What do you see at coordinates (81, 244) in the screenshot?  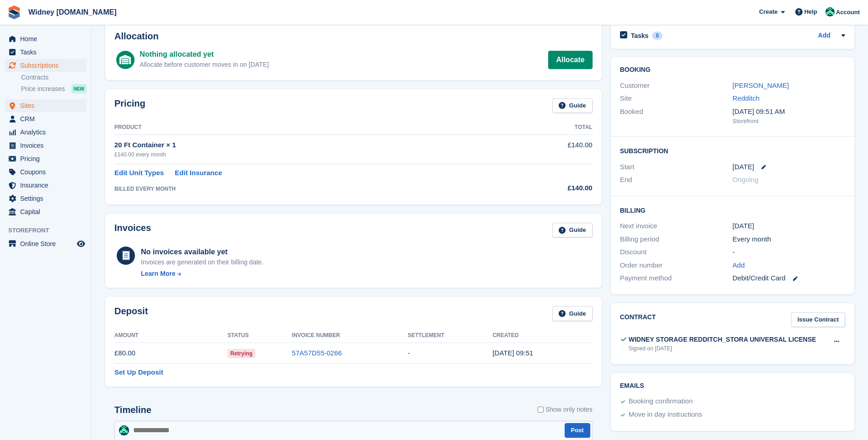 I see `a: Preview store` at bounding box center [81, 244].